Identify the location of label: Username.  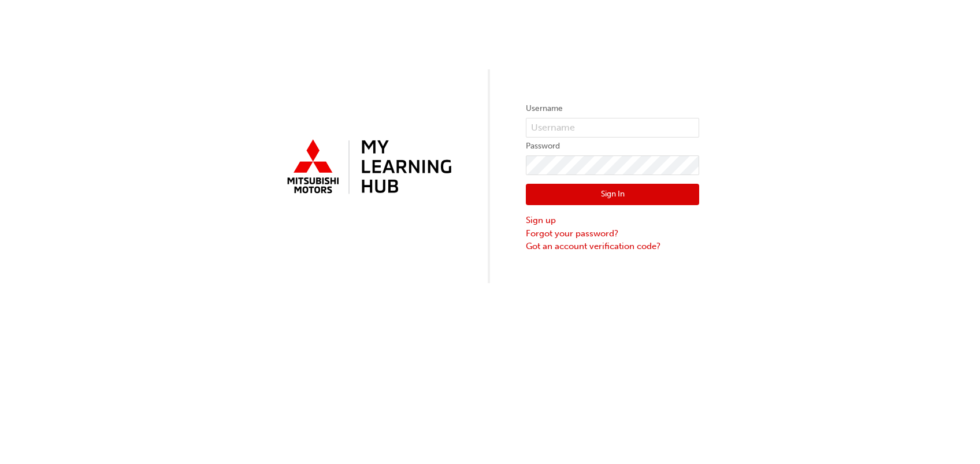
(613, 109).